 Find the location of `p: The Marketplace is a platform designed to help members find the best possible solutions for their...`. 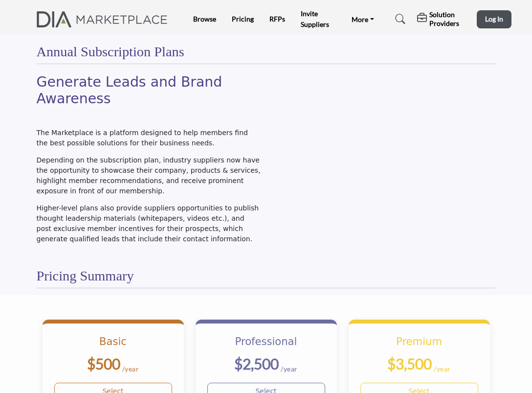

p: The Marketplace is a platform designed to help members find the best possible solutions for their... is located at coordinates (149, 138).